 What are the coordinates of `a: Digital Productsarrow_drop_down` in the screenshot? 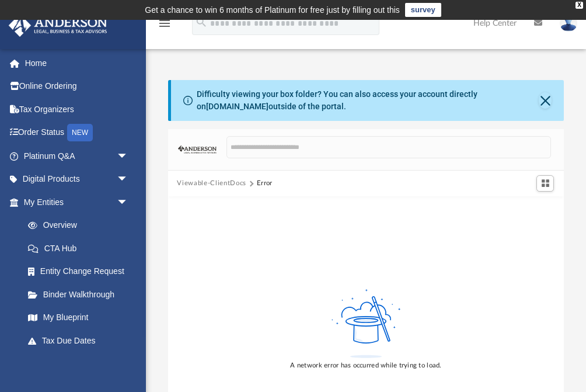 It's located at (77, 179).